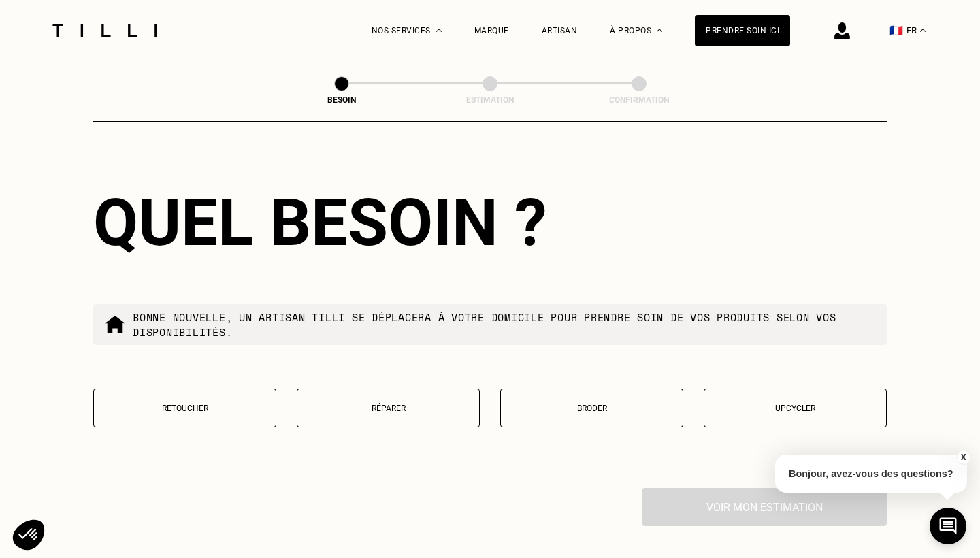 The image size is (980, 558). I want to click on a: Marque, so click(492, 30).